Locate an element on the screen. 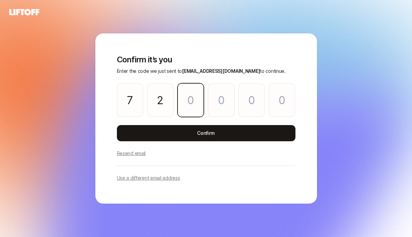  button: Confirm is located at coordinates (206, 133).